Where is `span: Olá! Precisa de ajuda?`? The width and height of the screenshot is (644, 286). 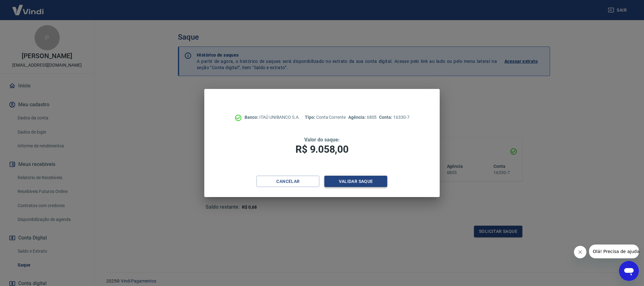
span: Olá! Precisa de ajuda? is located at coordinates (28, 7).